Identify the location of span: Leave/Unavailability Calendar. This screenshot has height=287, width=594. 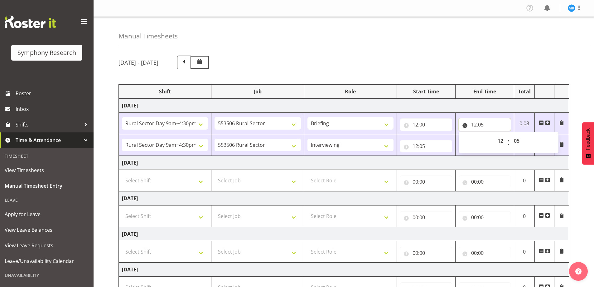
(47, 261).